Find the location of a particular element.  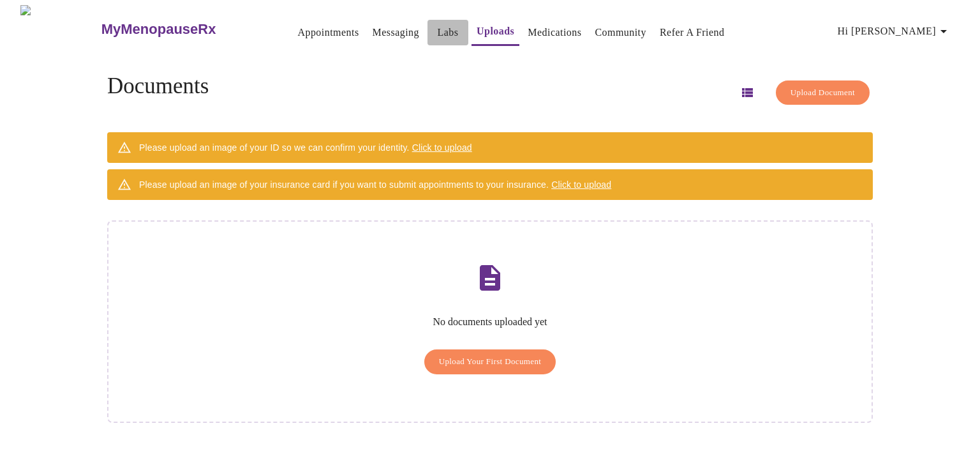

a: Uploads is located at coordinates (496, 31).